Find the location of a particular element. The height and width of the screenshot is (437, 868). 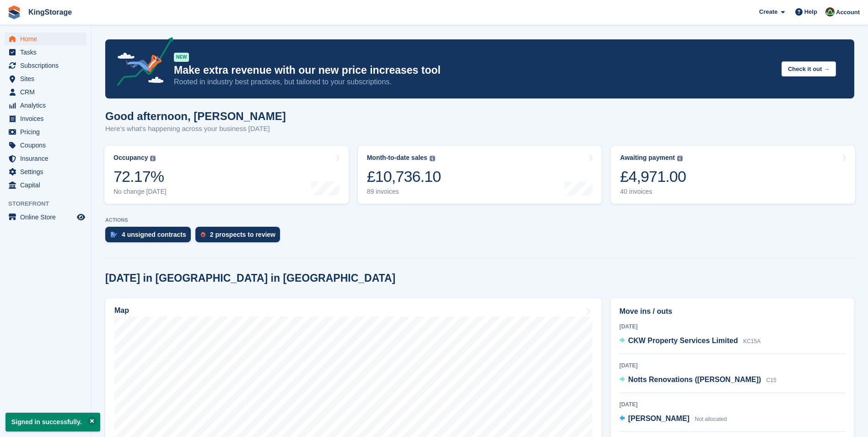

p: Signed in successfully. is located at coordinates (53, 421).